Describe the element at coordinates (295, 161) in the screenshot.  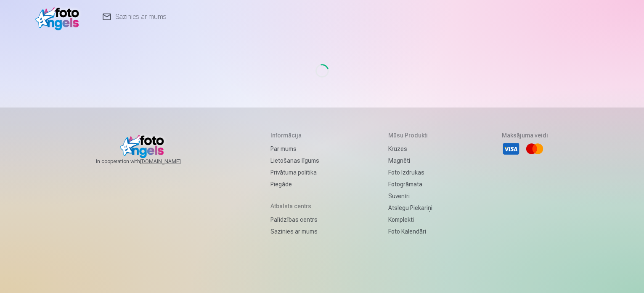
I see `a: Lietošanas līgums` at that location.